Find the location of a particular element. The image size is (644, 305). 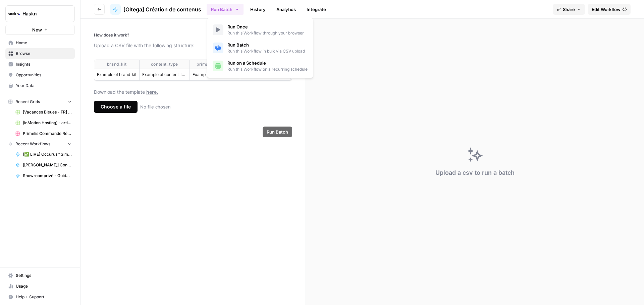

span: [Oltega] Création de contenus is located at coordinates (163, 9).